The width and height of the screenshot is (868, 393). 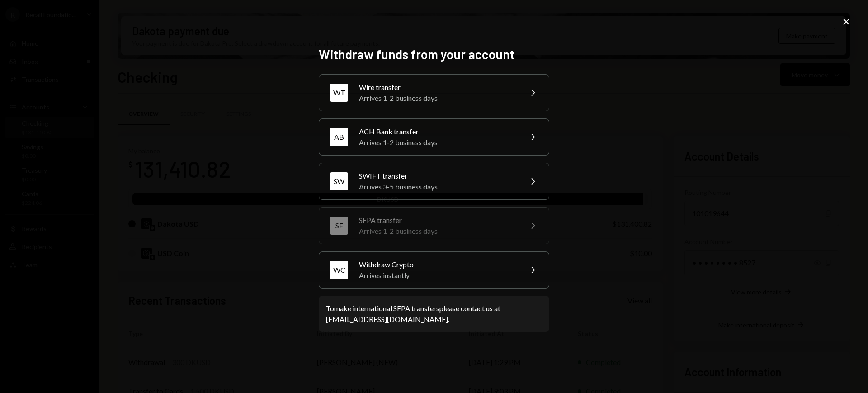 I want to click on button: WCWithdraw CryptoArrives instantly, so click(x=434, y=269).